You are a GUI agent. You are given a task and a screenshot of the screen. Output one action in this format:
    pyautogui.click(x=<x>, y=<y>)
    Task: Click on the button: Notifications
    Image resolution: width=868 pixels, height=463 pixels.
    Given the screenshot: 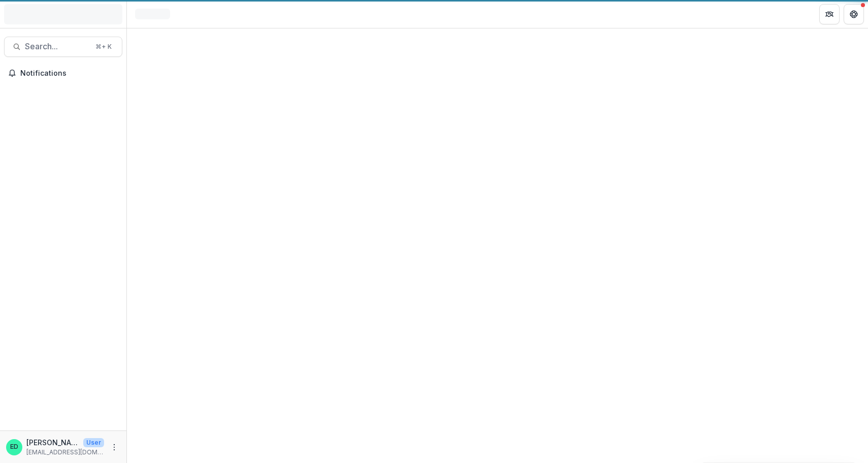 What is the action you would take?
    pyautogui.click(x=63, y=74)
    